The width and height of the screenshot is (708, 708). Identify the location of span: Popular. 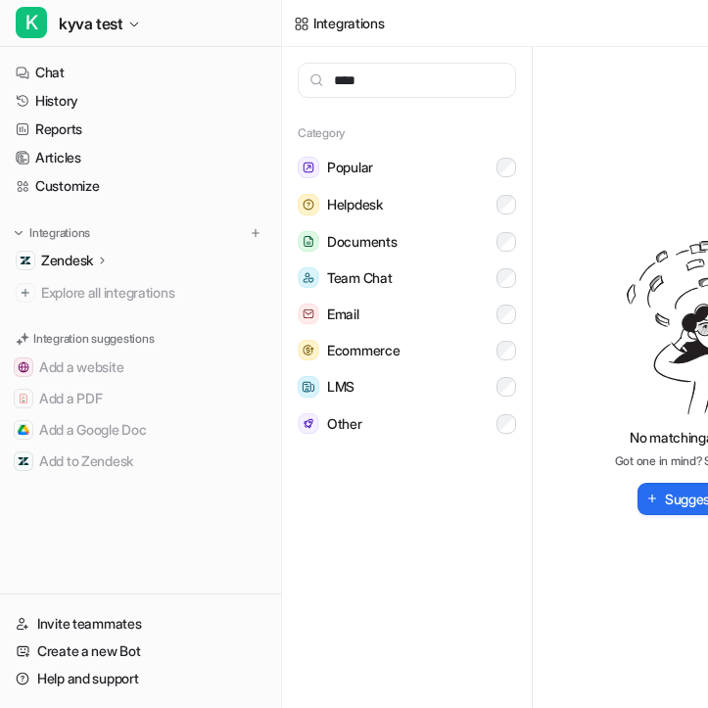
(350, 167).